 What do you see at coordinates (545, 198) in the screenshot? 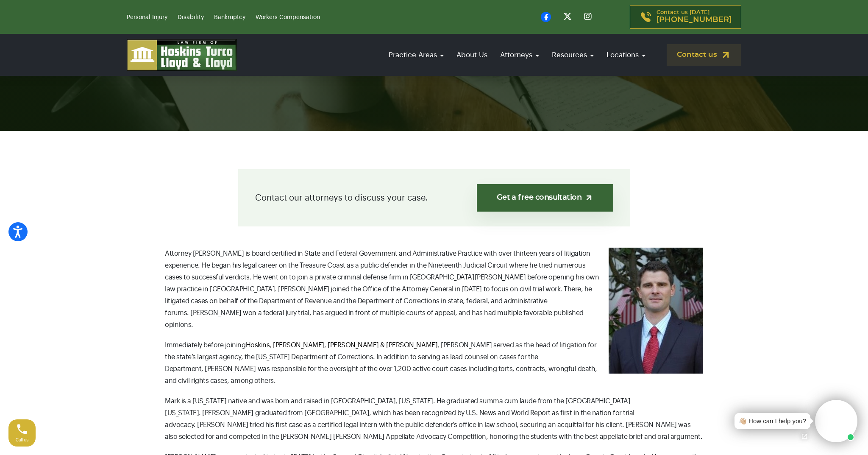
I see `a: Get a free consultation` at bounding box center [545, 198].